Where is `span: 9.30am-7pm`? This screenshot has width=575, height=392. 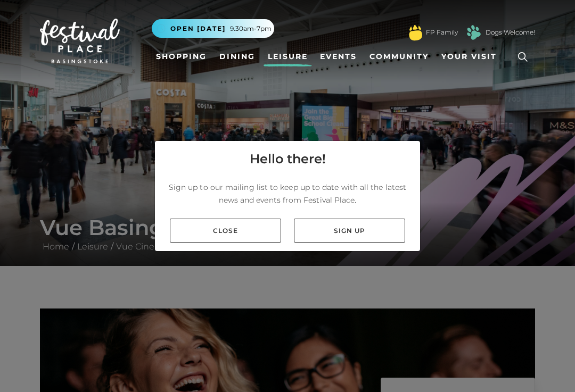
span: 9.30am-7pm is located at coordinates (251, 29).